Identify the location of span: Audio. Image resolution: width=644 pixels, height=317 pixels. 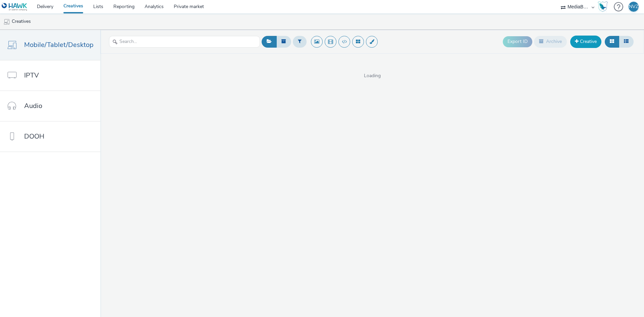
(33, 105).